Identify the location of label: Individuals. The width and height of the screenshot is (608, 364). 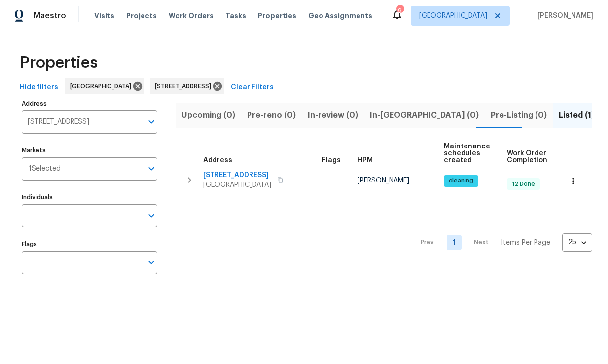
(89, 197).